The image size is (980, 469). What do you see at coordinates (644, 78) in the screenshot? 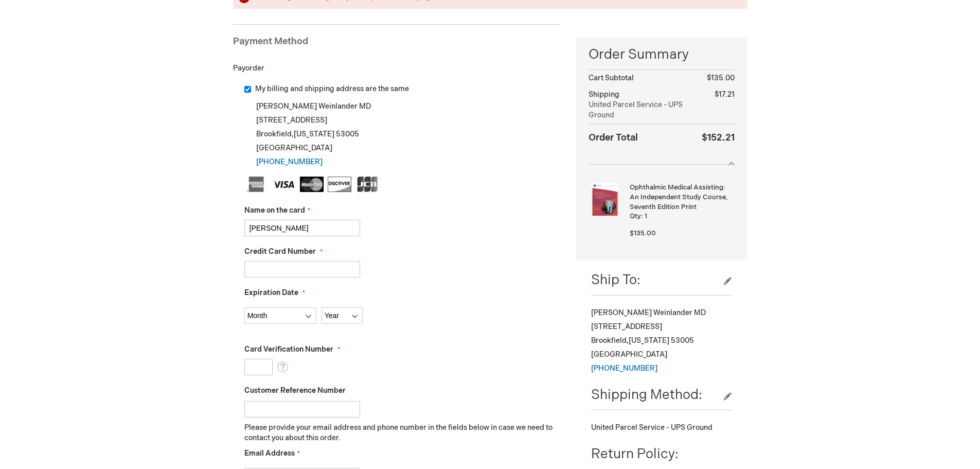
I see `th: Cart Subtotal` at bounding box center [644, 78].